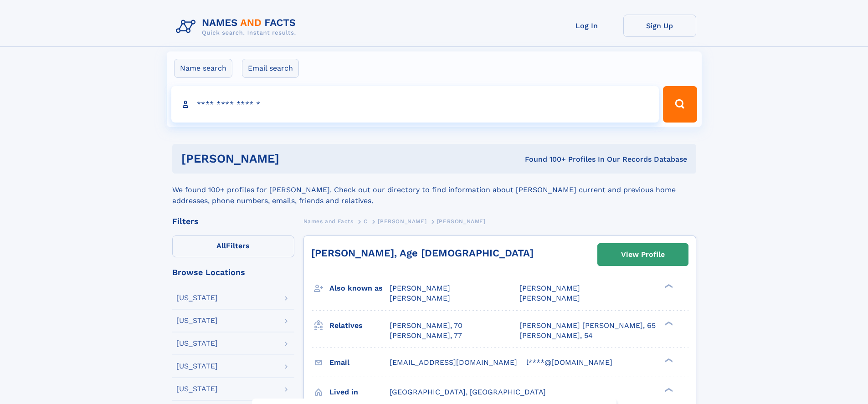 Image resolution: width=868 pixels, height=404 pixels. Describe the element at coordinates (359, 392) in the screenshot. I see `h3: Lived in` at that location.